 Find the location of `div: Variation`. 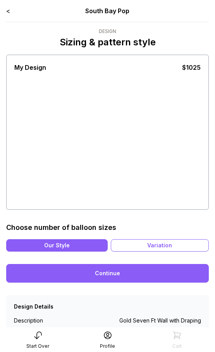

div: Variation is located at coordinates (160, 245).